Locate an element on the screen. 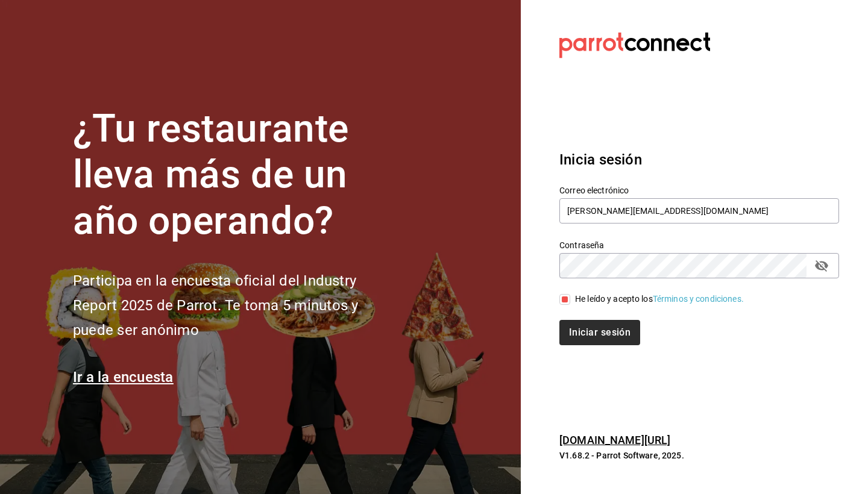 This screenshot has height=494, width=868. h1: ¿Tu restaurante lleva más de un año operando? is located at coordinates (235, 175).